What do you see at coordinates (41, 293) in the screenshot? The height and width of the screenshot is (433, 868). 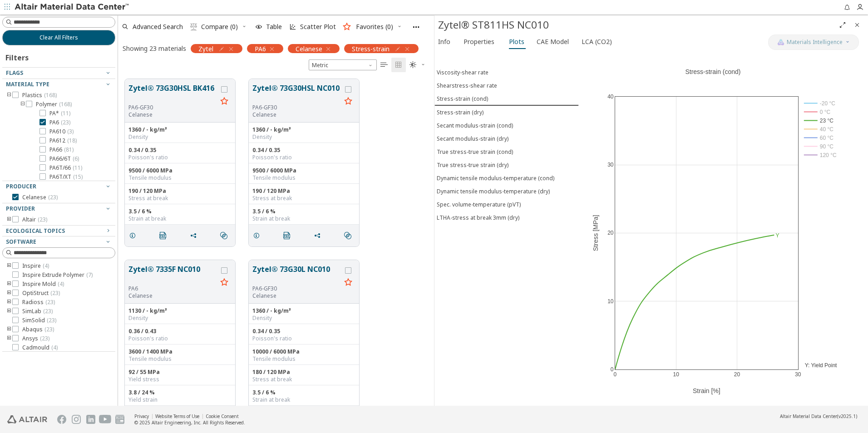 I see `span: OptiStruct` at bounding box center [41, 293].